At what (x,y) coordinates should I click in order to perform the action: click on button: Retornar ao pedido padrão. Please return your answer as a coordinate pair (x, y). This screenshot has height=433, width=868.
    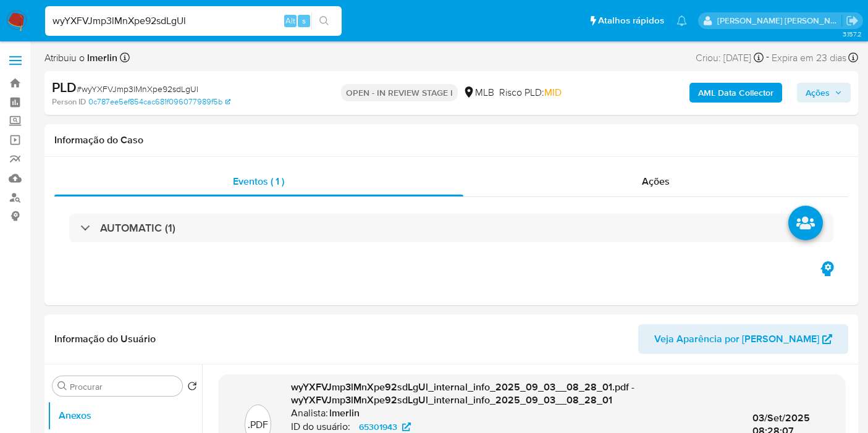
    Looking at the image, I should click on (192, 388).